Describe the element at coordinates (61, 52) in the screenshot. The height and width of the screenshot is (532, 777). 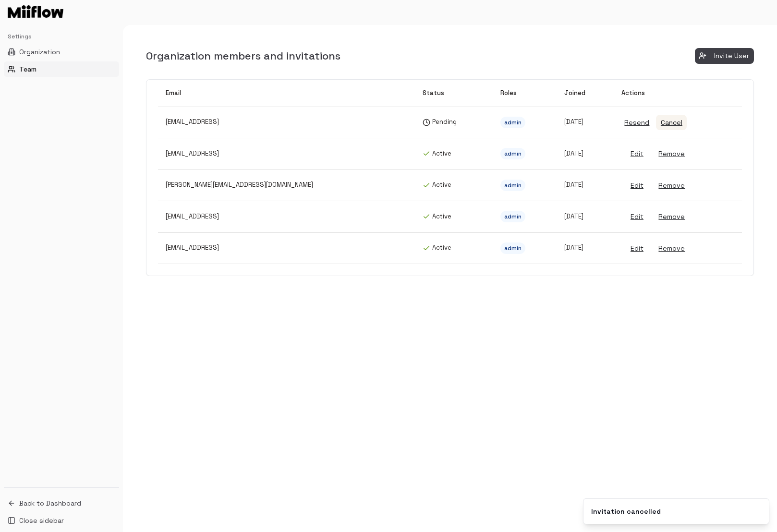
I see `button: Organization` at that location.